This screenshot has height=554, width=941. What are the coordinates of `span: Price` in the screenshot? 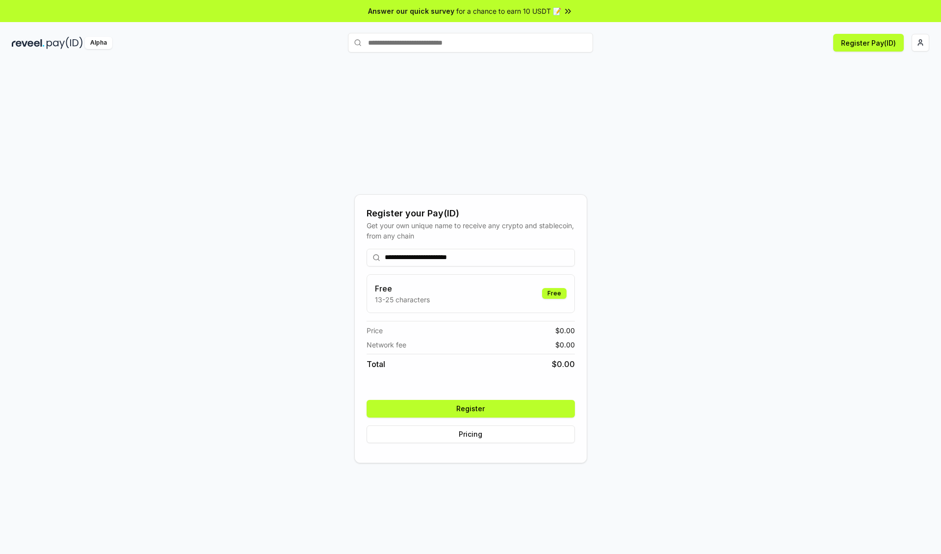 It's located at (375, 330).